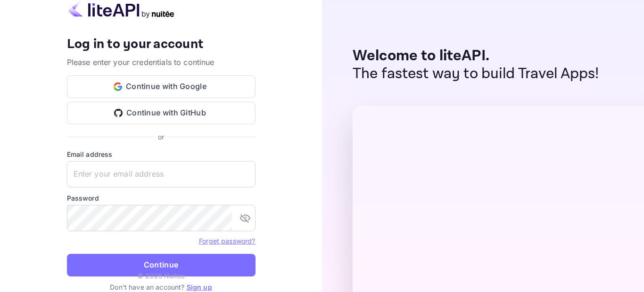 The image size is (644, 292). Describe the element at coordinates (161, 287) in the screenshot. I see `p: Don't have an account?` at that location.